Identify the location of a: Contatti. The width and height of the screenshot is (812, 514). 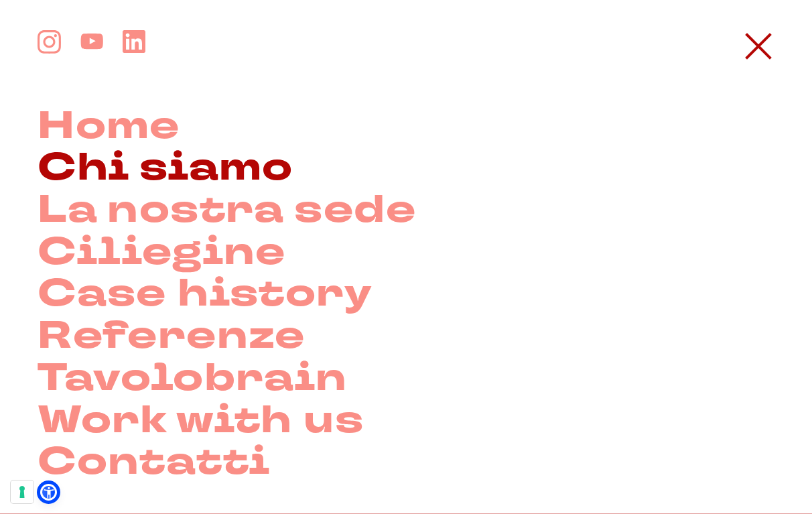
(154, 463).